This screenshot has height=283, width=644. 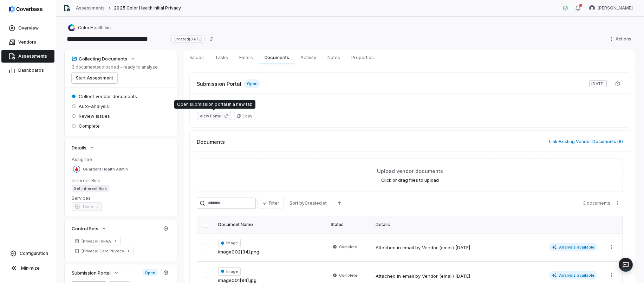 What do you see at coordinates (28, 28) in the screenshot?
I see `a: Overview` at bounding box center [28, 28].